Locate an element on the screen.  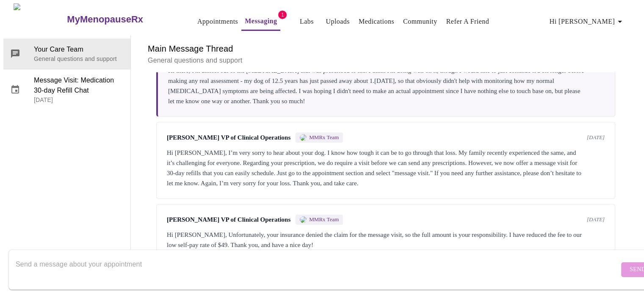
button: Medications is located at coordinates (376, 22).